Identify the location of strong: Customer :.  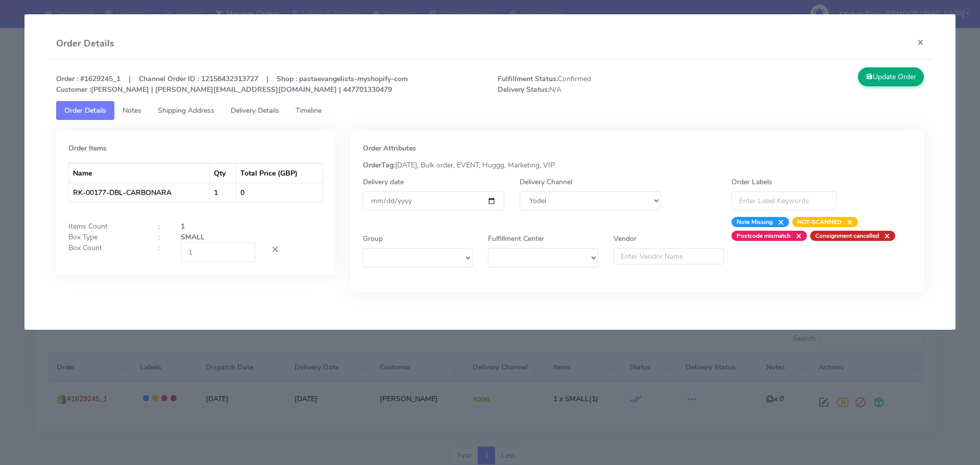
(73, 89).